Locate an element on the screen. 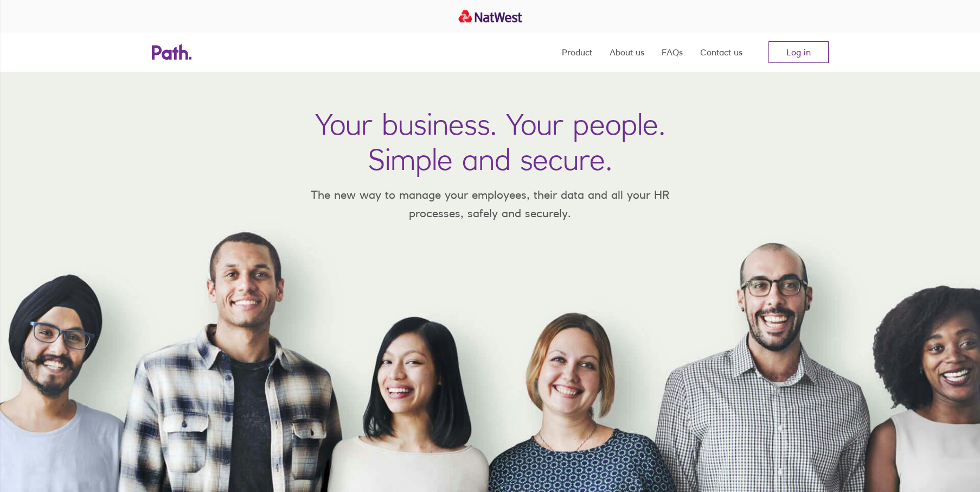 The height and width of the screenshot is (492, 980). a: About us is located at coordinates (627, 52).